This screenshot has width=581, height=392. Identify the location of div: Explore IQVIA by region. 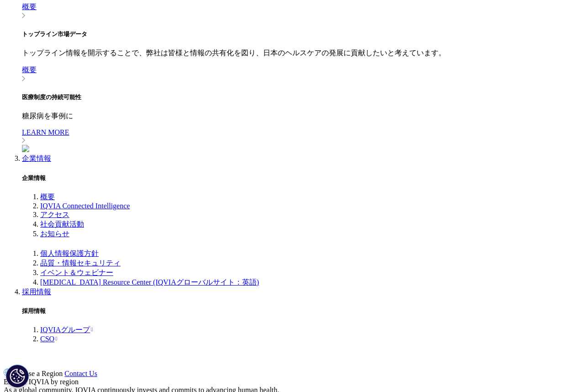
(291, 382).